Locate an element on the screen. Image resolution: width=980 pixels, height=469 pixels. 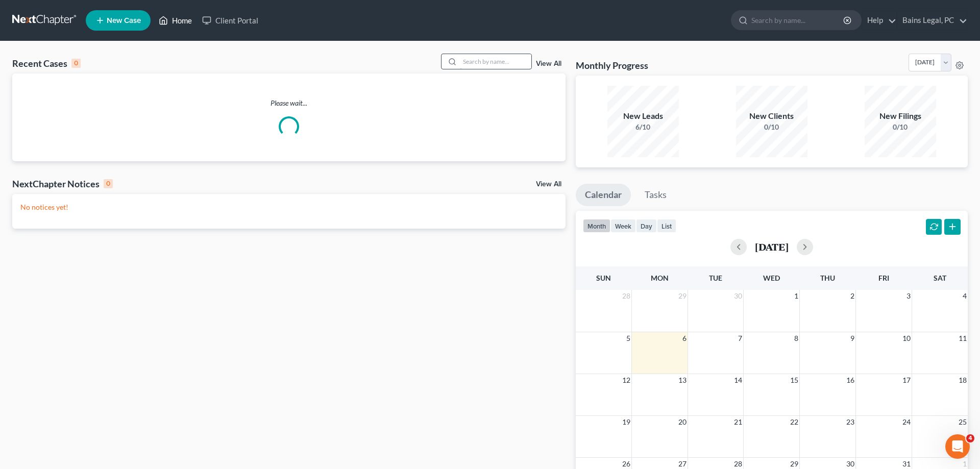
span: 10 is located at coordinates (907, 338).